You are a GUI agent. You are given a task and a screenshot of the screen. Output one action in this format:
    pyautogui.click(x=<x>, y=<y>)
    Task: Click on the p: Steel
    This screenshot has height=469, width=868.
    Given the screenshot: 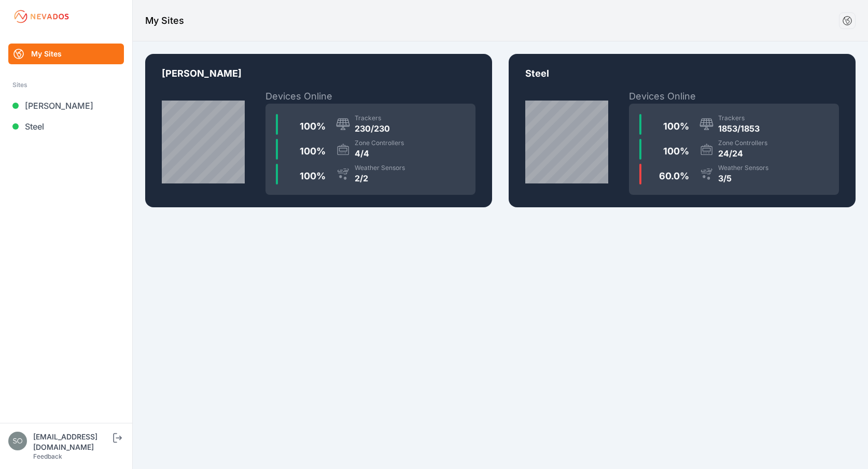 What is the action you would take?
    pyautogui.click(x=681, y=77)
    